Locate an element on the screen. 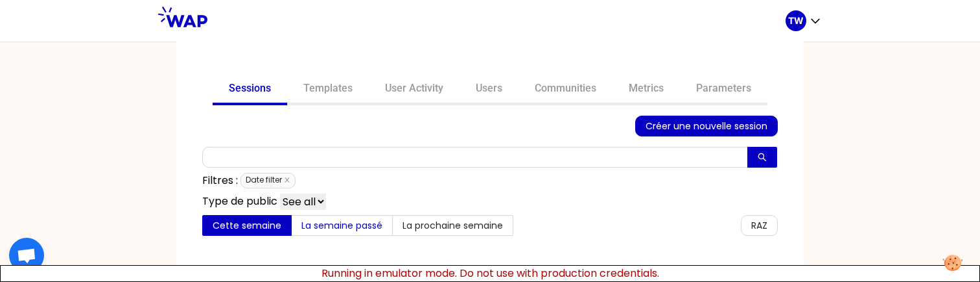  button: Manage your preferences about cookies is located at coordinates (953, 262).